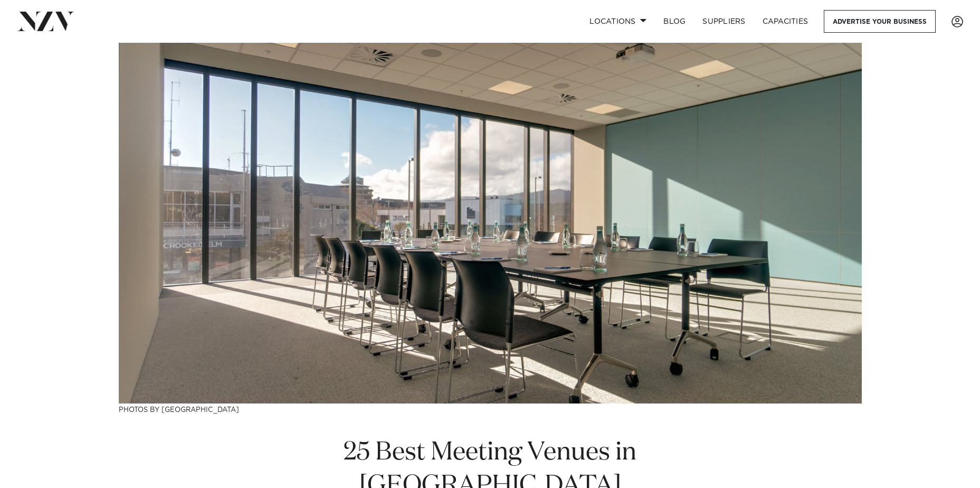  What do you see at coordinates (880, 21) in the screenshot?
I see `a: Advertise your business` at bounding box center [880, 21].